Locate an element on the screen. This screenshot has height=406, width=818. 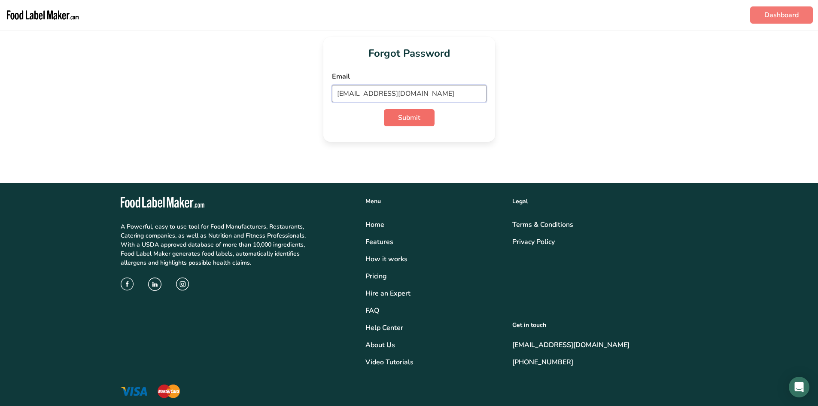
div: Open Intercom Messenger is located at coordinates (799, 387).